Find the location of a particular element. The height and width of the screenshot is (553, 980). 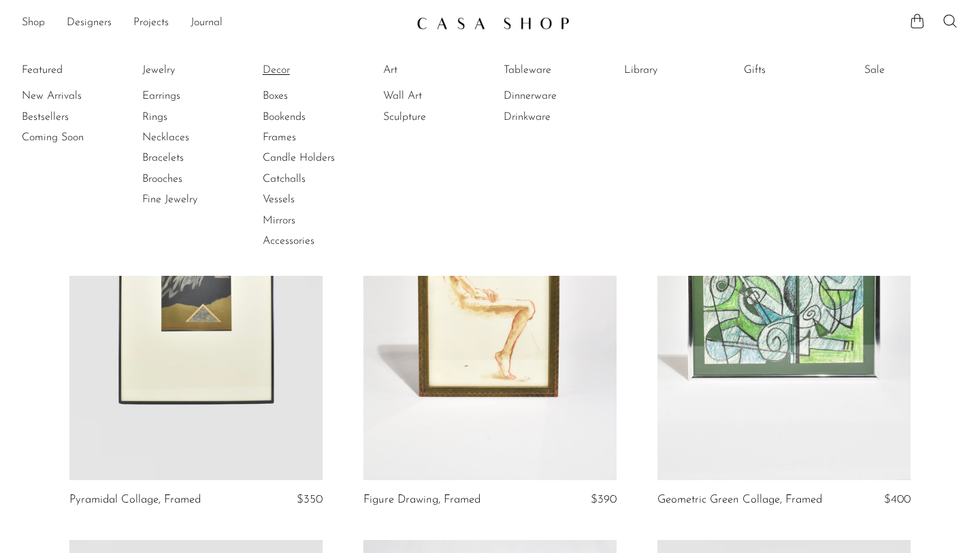

ul: Gifts is located at coordinates (794, 73).